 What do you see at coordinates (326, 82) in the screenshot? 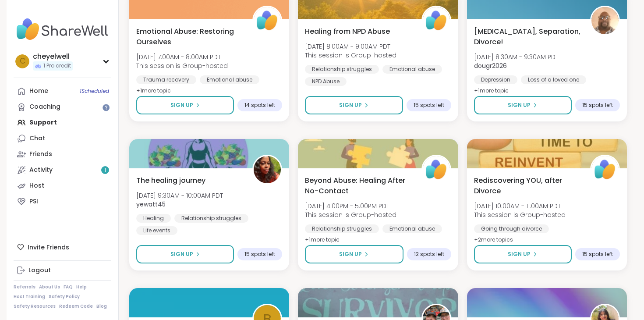
I see `div: NPD Abuse` at bounding box center [326, 82].